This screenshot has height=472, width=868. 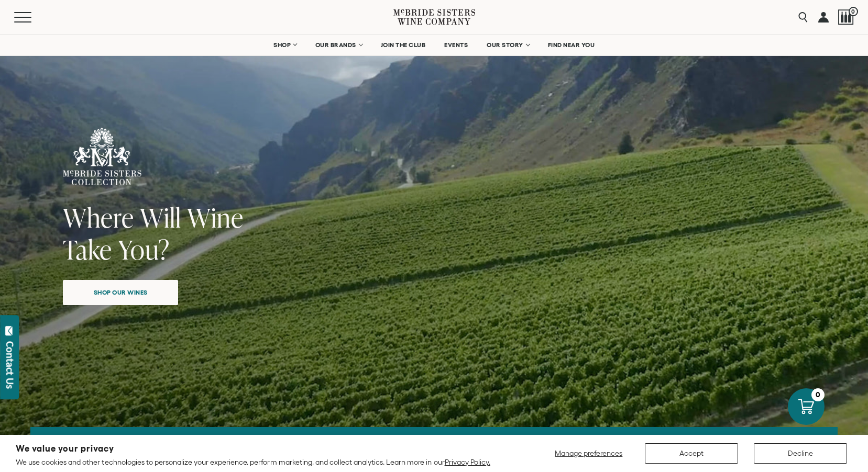 I want to click on span: Wine, so click(x=216, y=217).